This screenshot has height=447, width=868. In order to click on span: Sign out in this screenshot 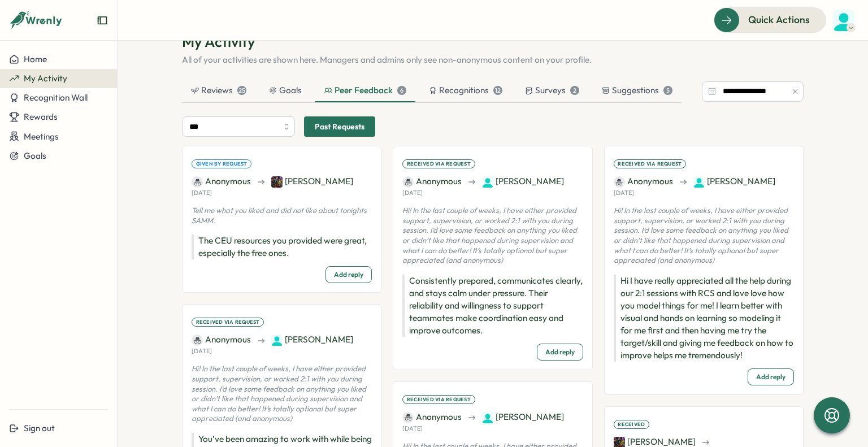, I will do `click(39, 428)`.